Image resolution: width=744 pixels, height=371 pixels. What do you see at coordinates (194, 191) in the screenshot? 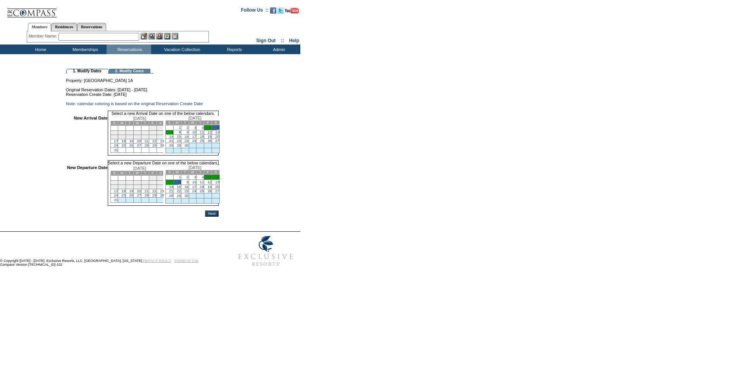
I see `a: 24` at bounding box center [194, 191].